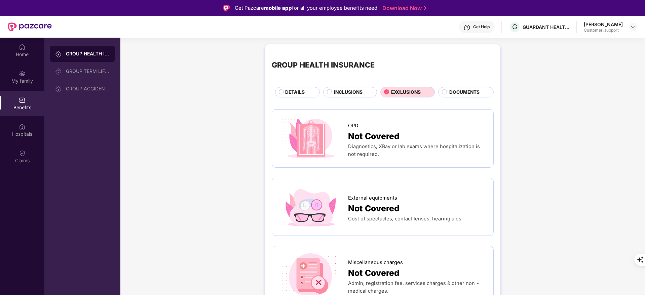 This screenshot has height=295, width=645. What do you see at coordinates (376, 263) in the screenshot?
I see `span: Miscellaneous charges` at bounding box center [376, 263].